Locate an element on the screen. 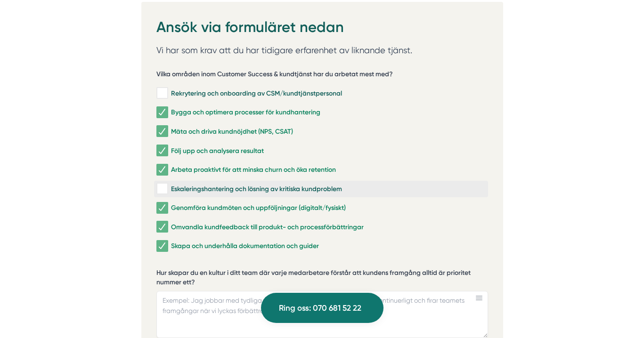 This screenshot has height=338, width=644. a: Ring oss: 070 681 52 22 is located at coordinates (322, 308).